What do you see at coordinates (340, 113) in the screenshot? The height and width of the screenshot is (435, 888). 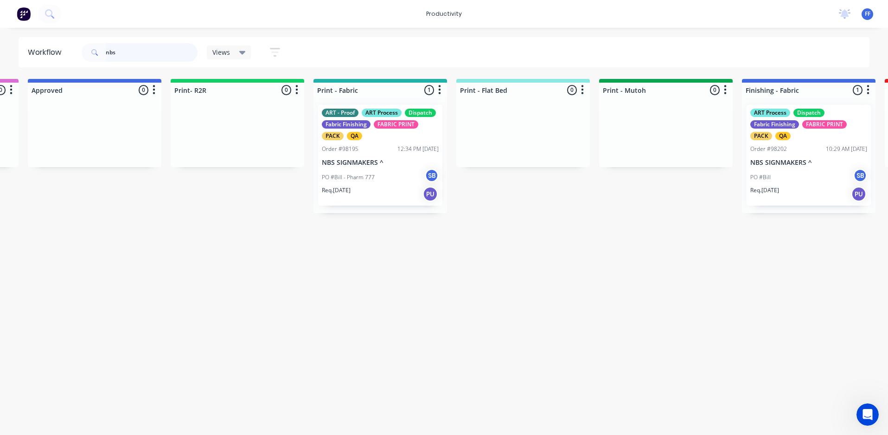 I see `div: ART - Proof` at bounding box center [340, 113].